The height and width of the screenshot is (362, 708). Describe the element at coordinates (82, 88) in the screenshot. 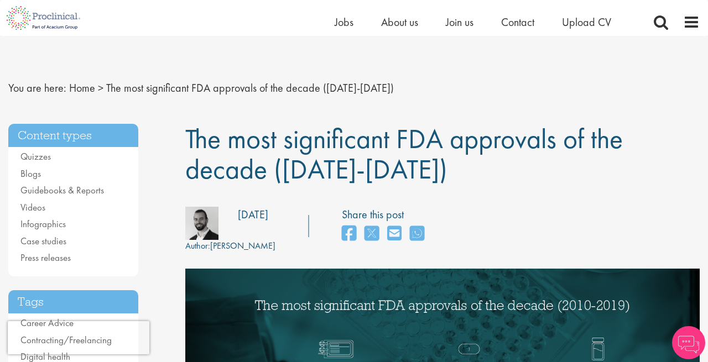

I see `a: breadcrumb link` at that location.